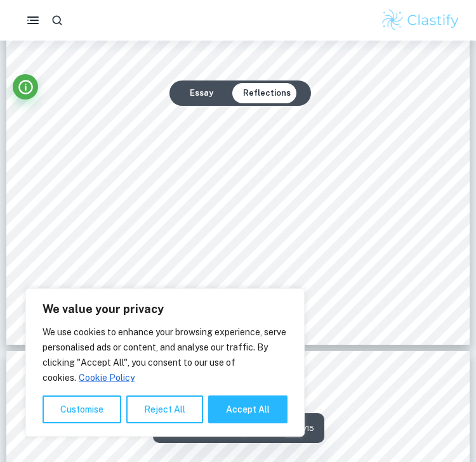 The width and height of the screenshot is (476, 462). Describe the element at coordinates (164, 409) in the screenshot. I see `button: Reject All` at that location.